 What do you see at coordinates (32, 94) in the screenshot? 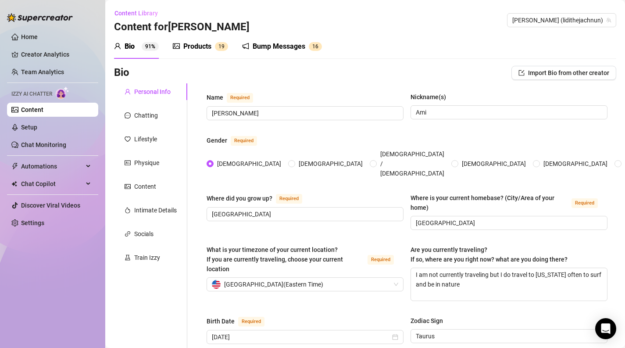
I see `span: Izzy AI Chatter` at bounding box center [32, 94].